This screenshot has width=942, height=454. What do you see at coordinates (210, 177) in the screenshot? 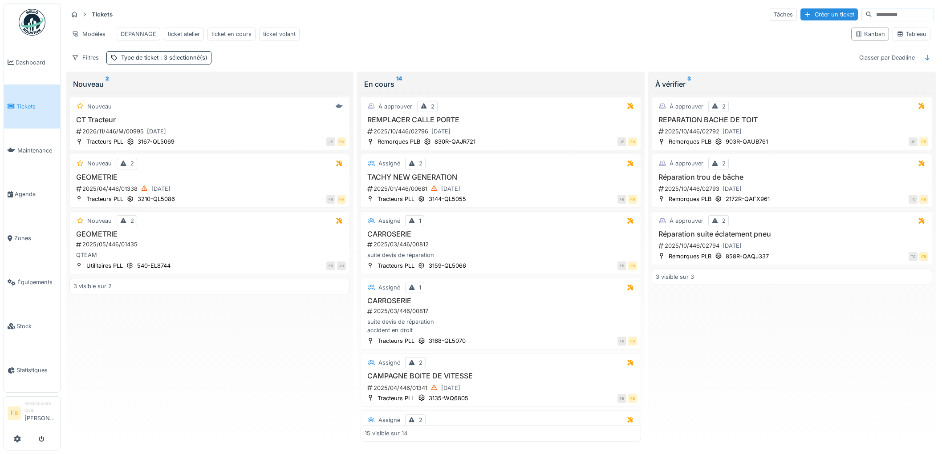
I see `h3: GEOMETRIE` at bounding box center [210, 177].